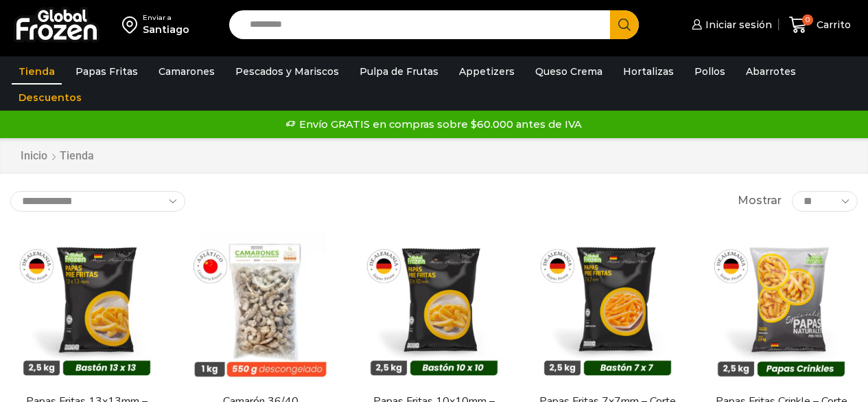 This screenshot has height=402, width=868. I want to click on span: Carrito, so click(831, 24).